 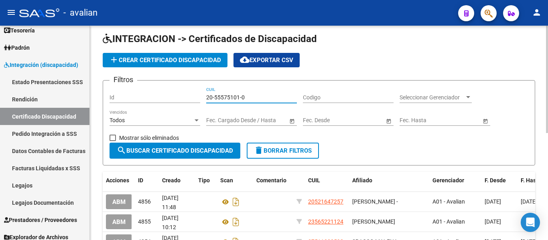 What do you see at coordinates (283, 151) in the screenshot?
I see `button: Borrar Filtros` at bounding box center [283, 151].